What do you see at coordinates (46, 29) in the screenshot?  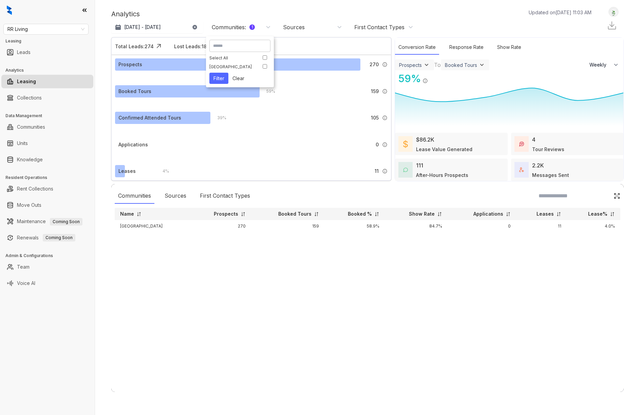 I see `span: RR Living` at bounding box center [46, 29].